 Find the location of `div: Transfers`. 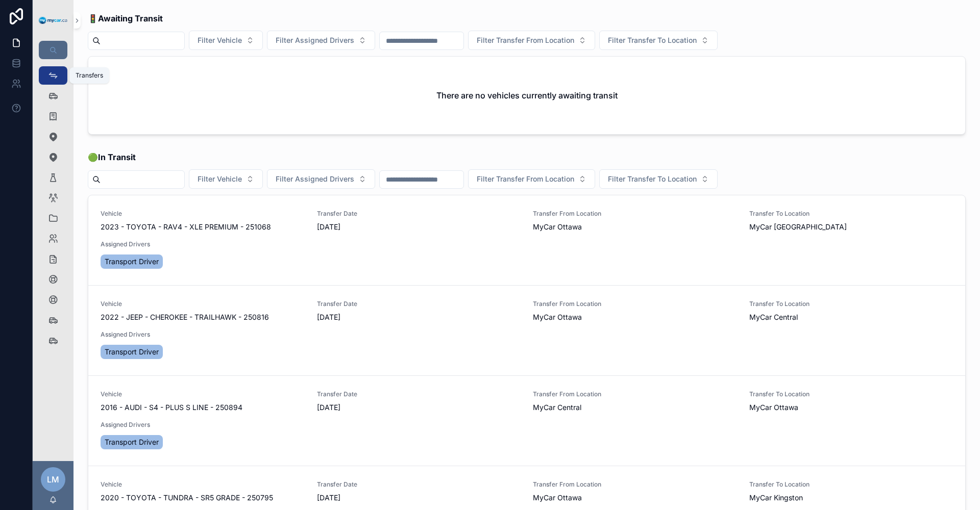

div: Transfers is located at coordinates (89, 76).